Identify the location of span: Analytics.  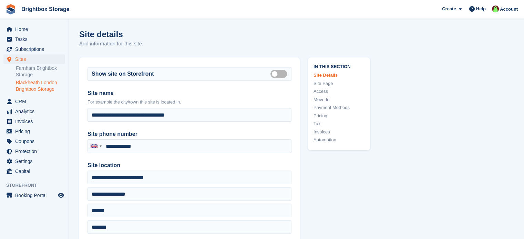
(36, 112).